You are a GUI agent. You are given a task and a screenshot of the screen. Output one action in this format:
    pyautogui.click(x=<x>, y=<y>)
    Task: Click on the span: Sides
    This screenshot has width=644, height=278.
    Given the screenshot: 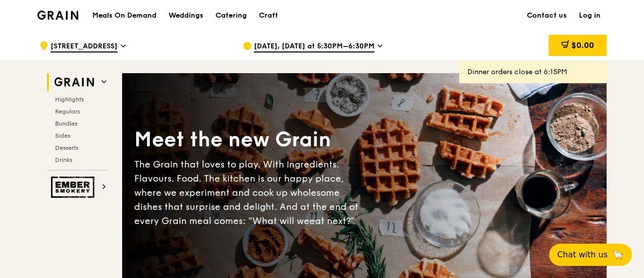 What is the action you would take?
    pyautogui.click(x=63, y=136)
    